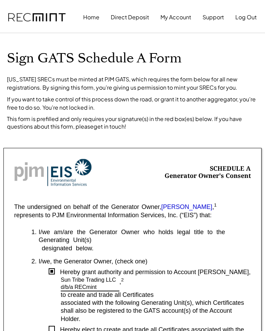 The width and height of the screenshot is (265, 331). I want to click on button: Log Out, so click(246, 17).